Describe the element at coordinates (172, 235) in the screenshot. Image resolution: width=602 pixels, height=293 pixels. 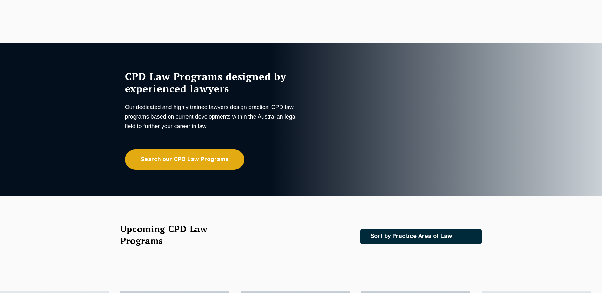
I see `h2: Upcoming CPD Law Programs` at that location.